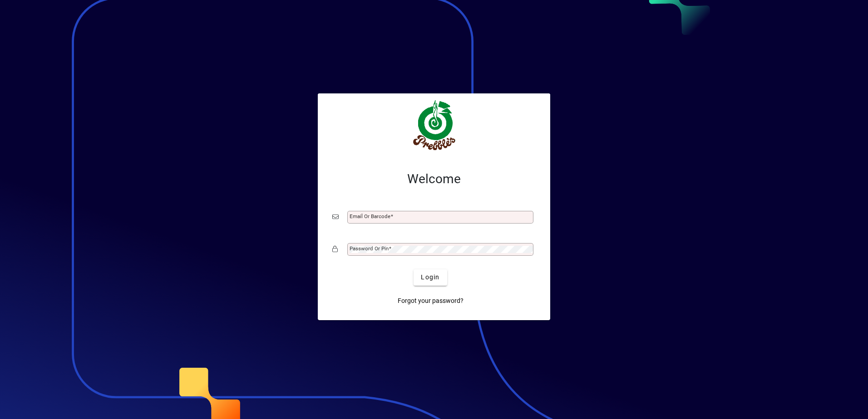  I want to click on span: Login, so click(430, 278).